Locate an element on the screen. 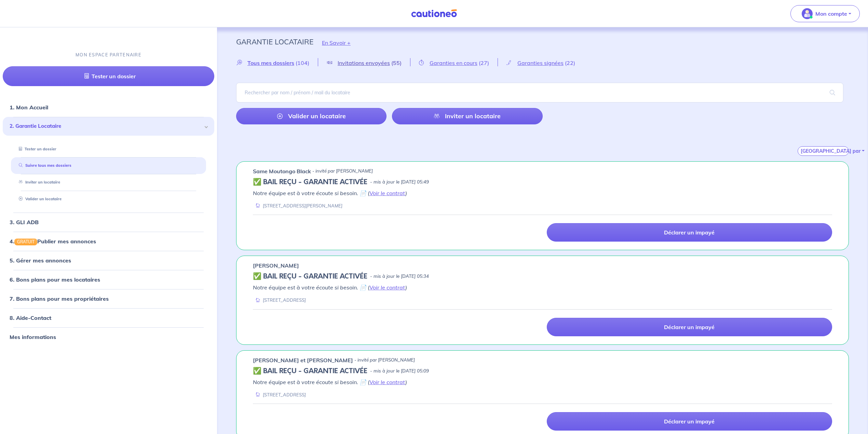  div: Inviter un locataire is located at coordinates (109, 182).